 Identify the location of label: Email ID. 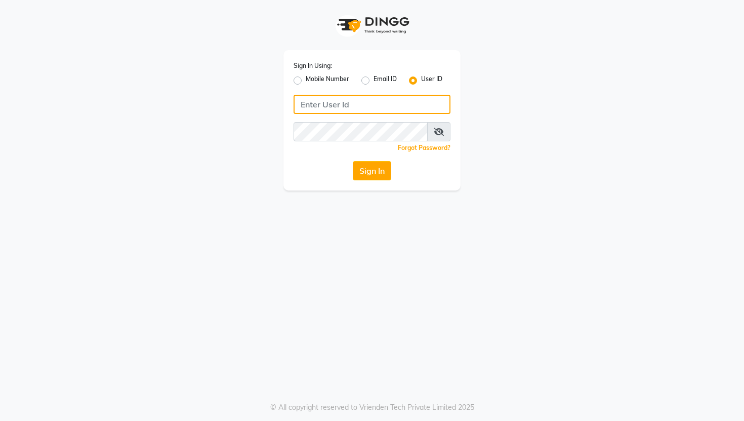
(385, 81).